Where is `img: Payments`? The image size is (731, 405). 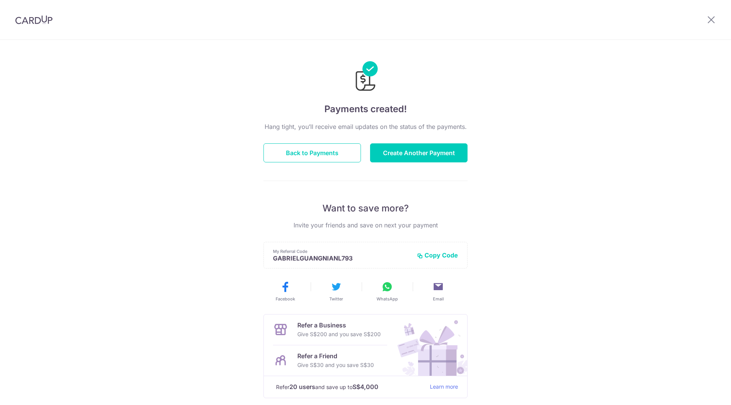 img: Payments is located at coordinates (365, 77).